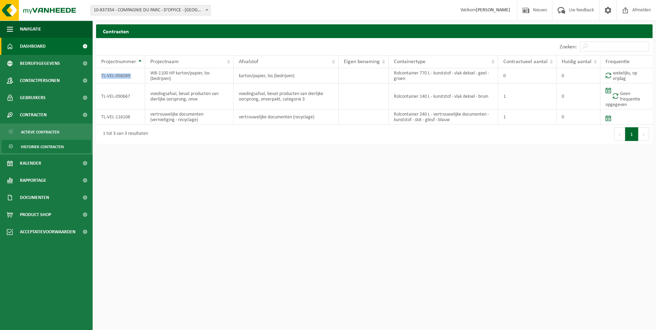 The width and height of the screenshot is (656, 330). I want to click on span: Eigen benaming, so click(362, 62).